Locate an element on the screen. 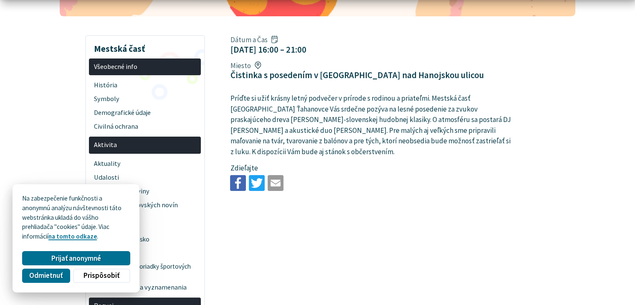 Image resolution: width=635 pixels, height=305 pixels. a: Symboly is located at coordinates (145, 99).